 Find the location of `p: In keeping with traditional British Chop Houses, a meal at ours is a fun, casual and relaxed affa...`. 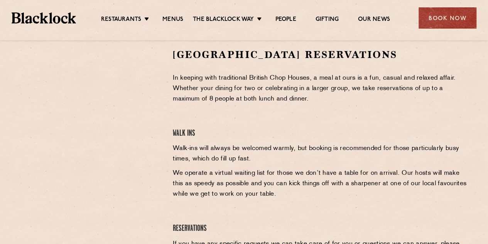

p: In keeping with traditional British Chop Houses, a meal at ours is a fun, casual and relaxed affa... is located at coordinates (321, 88).